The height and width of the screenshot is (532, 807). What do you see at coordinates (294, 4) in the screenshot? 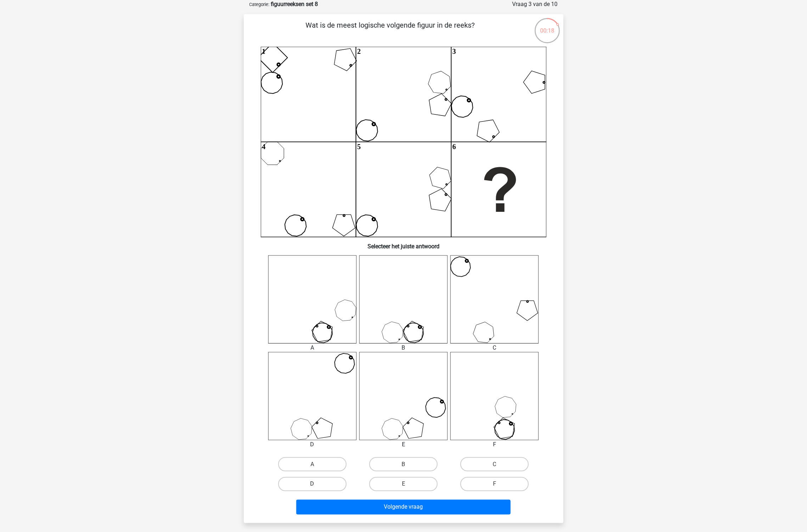
I see `strong: figuurreeksen set 8` at bounding box center [294, 4].